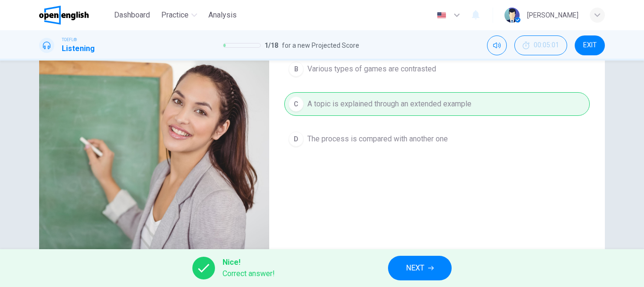 The width and height of the screenshot is (644, 287). Describe the element at coordinates (132, 15) in the screenshot. I see `span: Dashboard` at that location.